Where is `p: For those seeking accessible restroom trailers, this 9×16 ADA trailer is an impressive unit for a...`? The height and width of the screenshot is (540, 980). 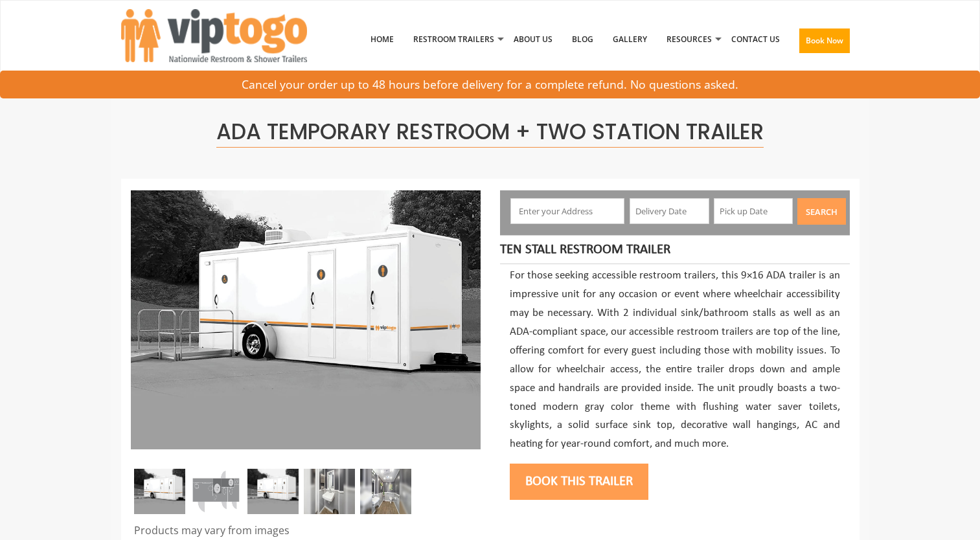
p: For those seeking accessible restroom trailers, this 9×16 ADA trailer is an impressive unit for a... is located at coordinates (675, 361).